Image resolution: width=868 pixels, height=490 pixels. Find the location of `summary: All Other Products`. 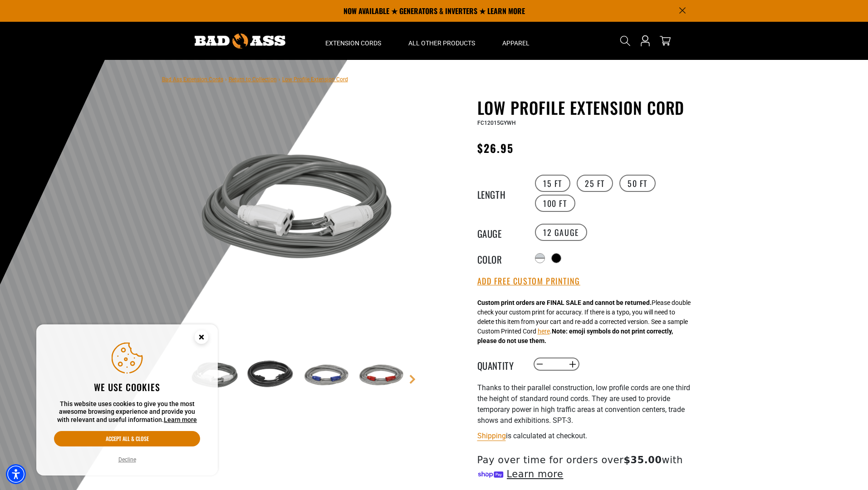

summary: All Other Products is located at coordinates (441, 41).